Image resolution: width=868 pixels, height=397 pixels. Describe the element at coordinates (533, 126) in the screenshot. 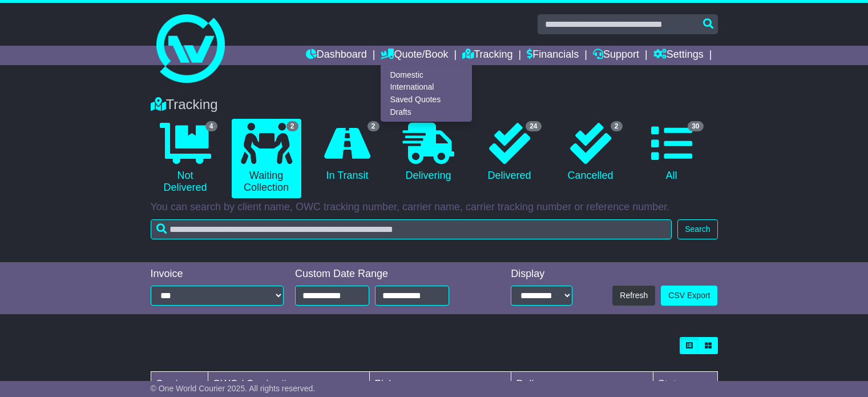

I see `span: 24` at that location.